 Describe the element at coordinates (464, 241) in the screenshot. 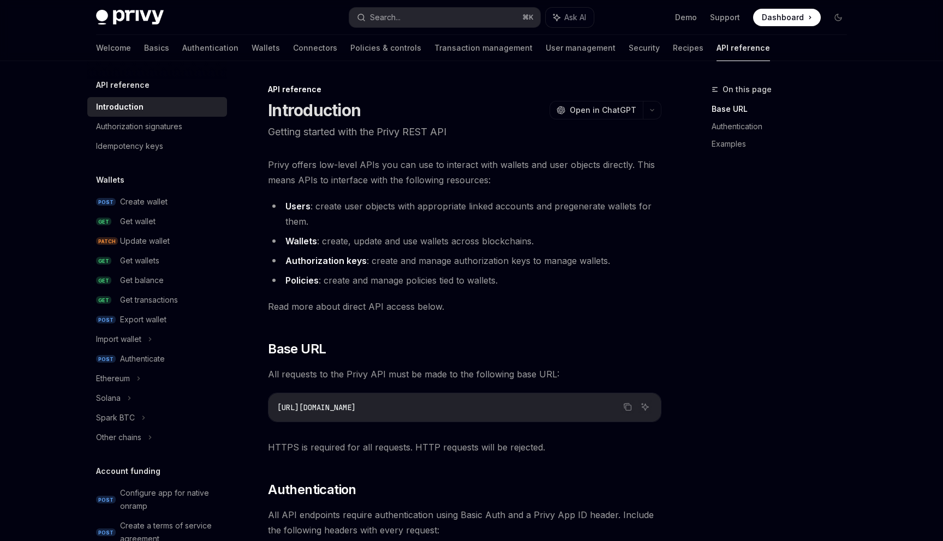

I see `li: : create, update and use wallets across blockchains.` at that location.